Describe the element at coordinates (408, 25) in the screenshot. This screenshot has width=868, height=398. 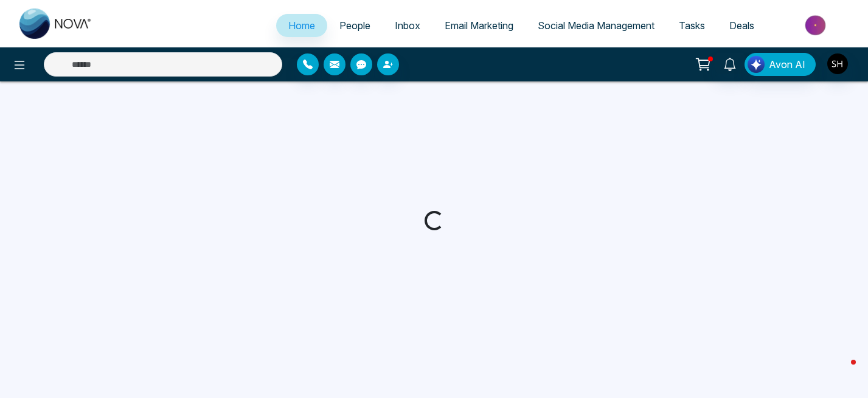
I see `span: Inbox` at that location.